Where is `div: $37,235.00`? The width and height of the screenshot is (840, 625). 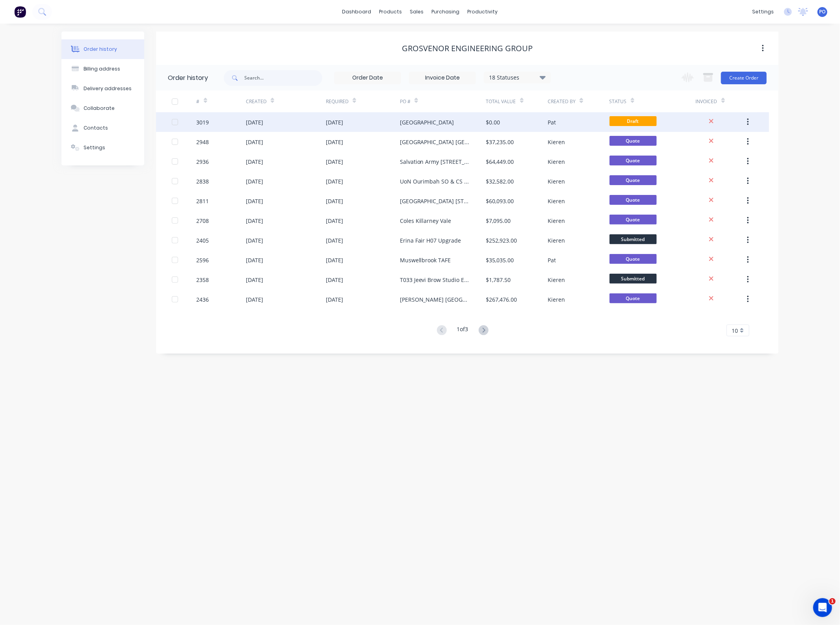 div: $37,235.00 is located at coordinates (500, 142).